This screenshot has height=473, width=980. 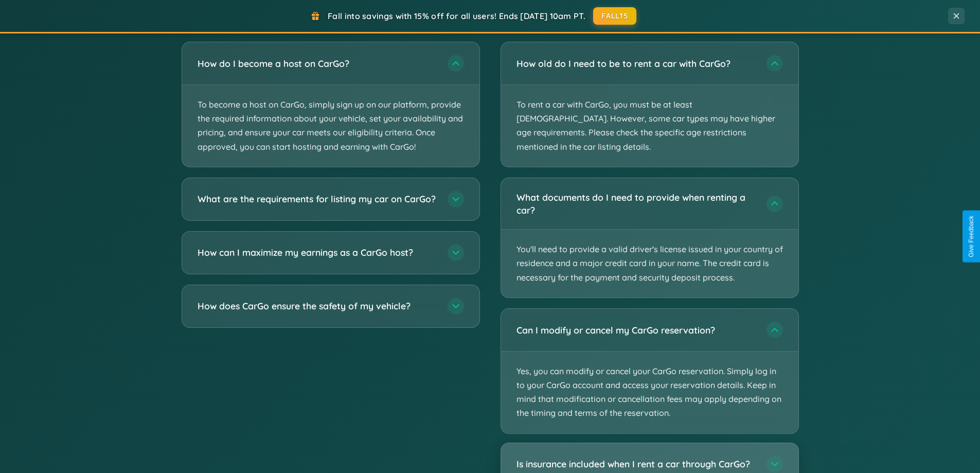 What do you see at coordinates (636, 63) in the screenshot?
I see `h3: How old do I need to be to rent a car with CarGo?` at bounding box center [636, 63].